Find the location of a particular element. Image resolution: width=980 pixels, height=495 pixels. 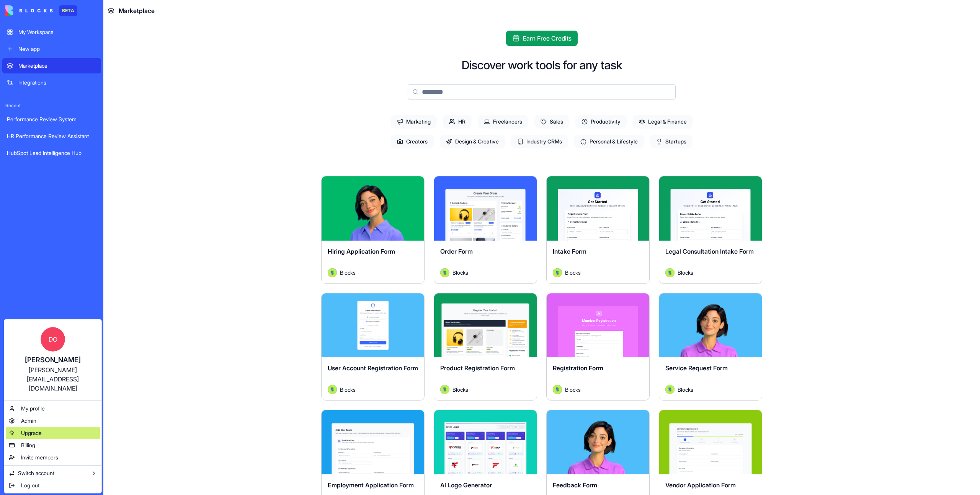

a: Billing is located at coordinates (53, 446).